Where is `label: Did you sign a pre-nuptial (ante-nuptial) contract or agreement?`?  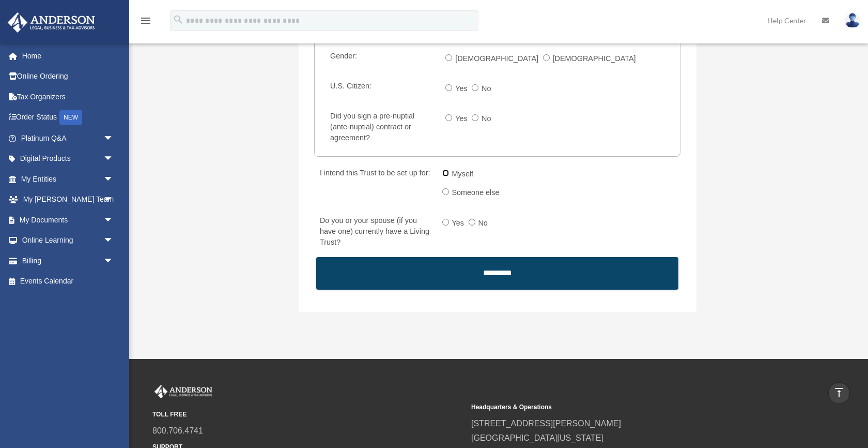 label: Did you sign a pre-nuptial (ante-nuptial) contract or agreement? is located at coordinates (381, 127).